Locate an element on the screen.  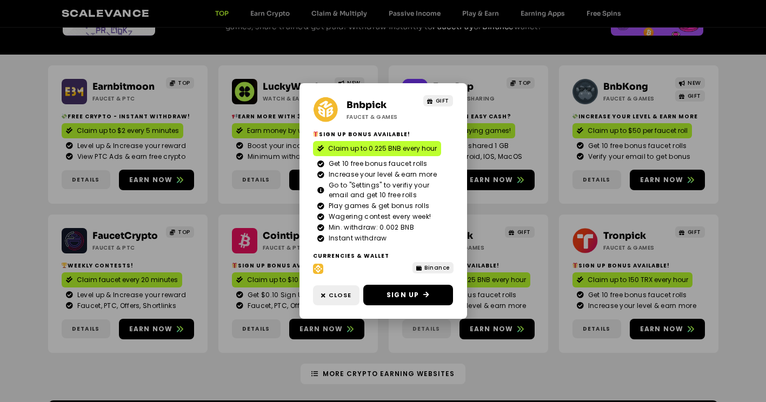
h2: Currencies & Wallet is located at coordinates (355, 256).